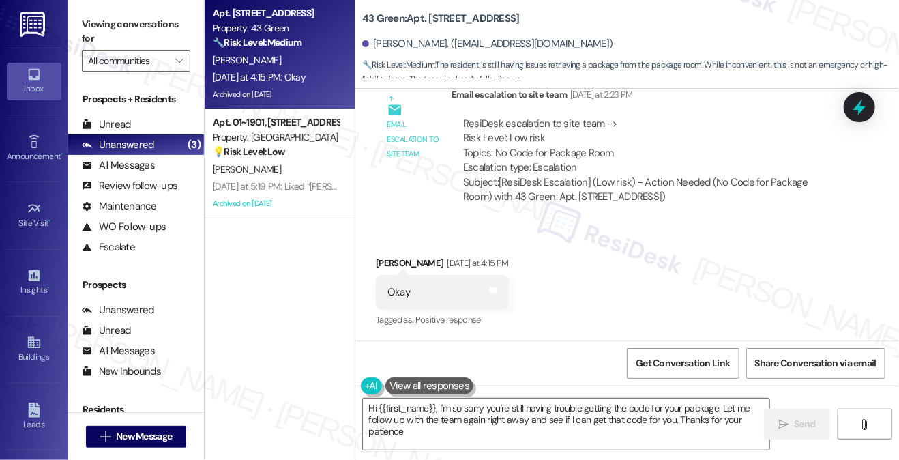 Image resolution: width=899 pixels, height=460 pixels. I want to click on span: Positive response, so click(448, 319).